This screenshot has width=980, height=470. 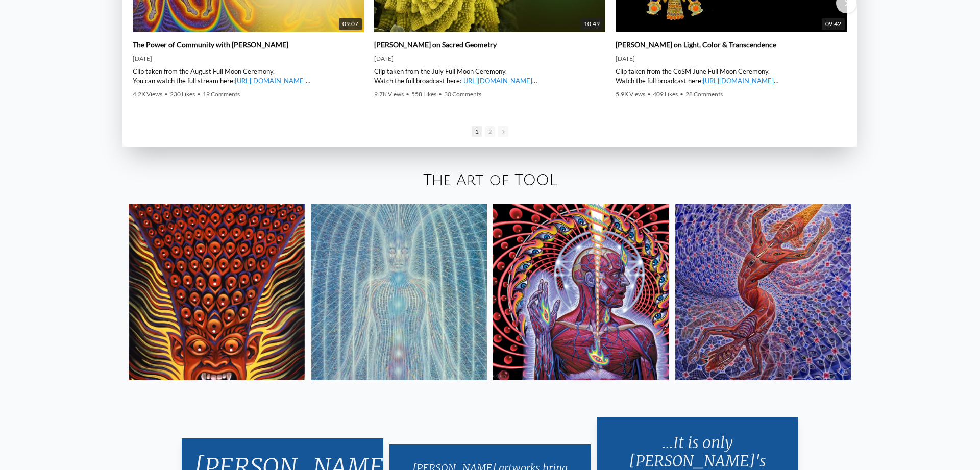 I want to click on span: 09:07, so click(x=350, y=24).